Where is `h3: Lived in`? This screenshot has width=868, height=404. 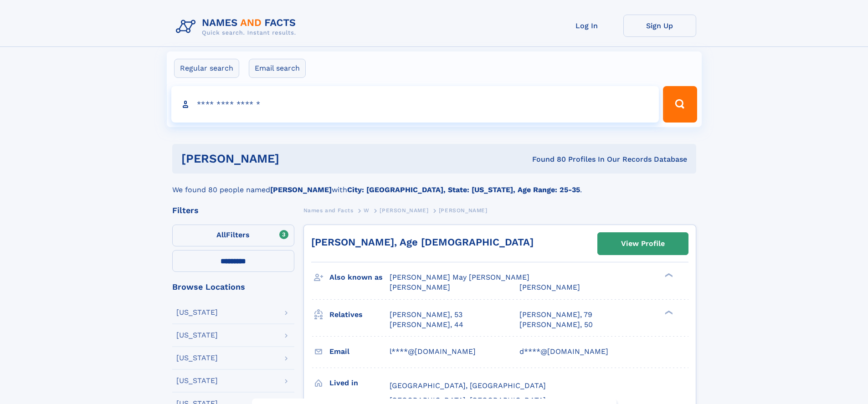
h3: Lived in is located at coordinates (360, 383).